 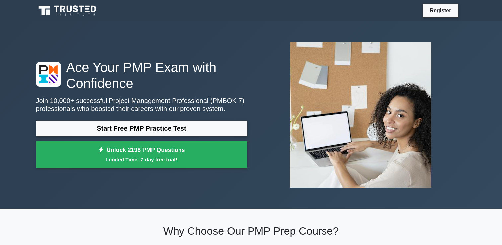 What do you see at coordinates (142, 104) in the screenshot?
I see `p: Join 10,000+ successful Project Management Professional (PMBOK 7) professionals who boosted their...` at bounding box center [142, 104].